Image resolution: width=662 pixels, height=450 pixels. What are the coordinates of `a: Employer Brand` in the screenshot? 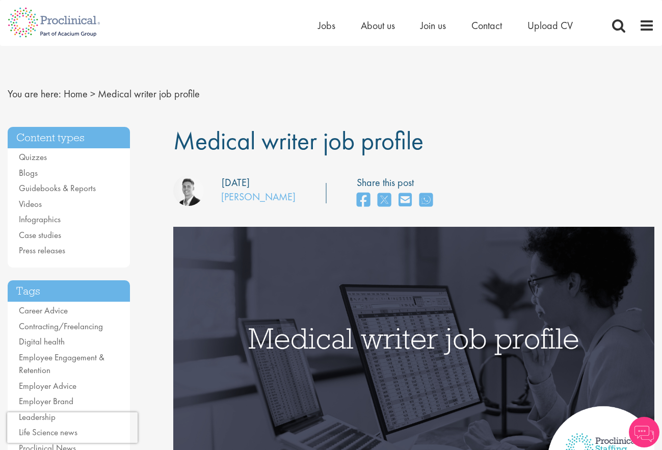 It's located at (46, 401).